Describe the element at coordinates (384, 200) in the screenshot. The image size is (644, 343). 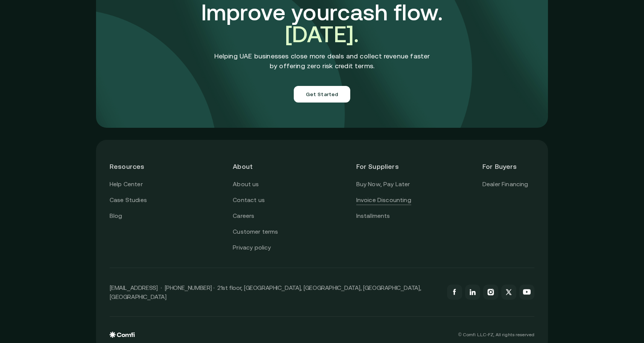
I see `a: Invoice Discounting` at that location.